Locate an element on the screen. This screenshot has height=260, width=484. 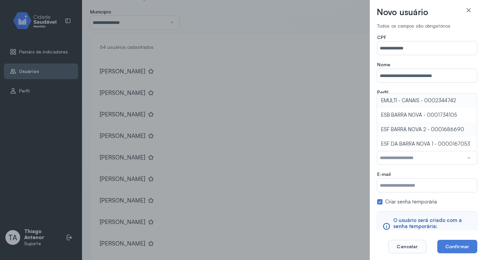
h3: Novo usuário is located at coordinates (402, 12).